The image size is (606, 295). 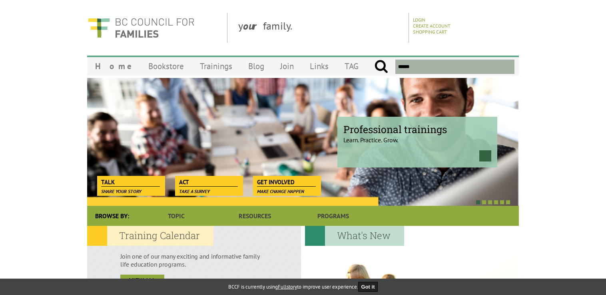 I want to click on span: Professional trainings, so click(x=418, y=129).